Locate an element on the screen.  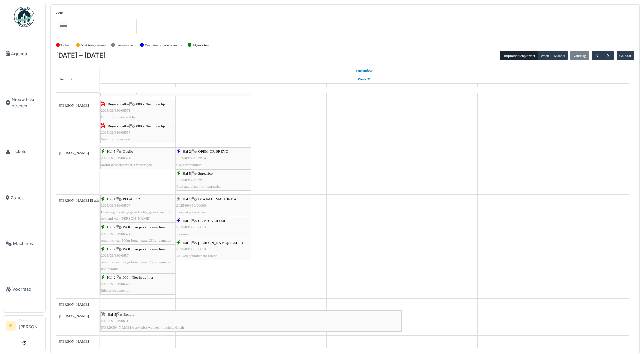
span: Caps warehouse is located at coordinates (189, 165).